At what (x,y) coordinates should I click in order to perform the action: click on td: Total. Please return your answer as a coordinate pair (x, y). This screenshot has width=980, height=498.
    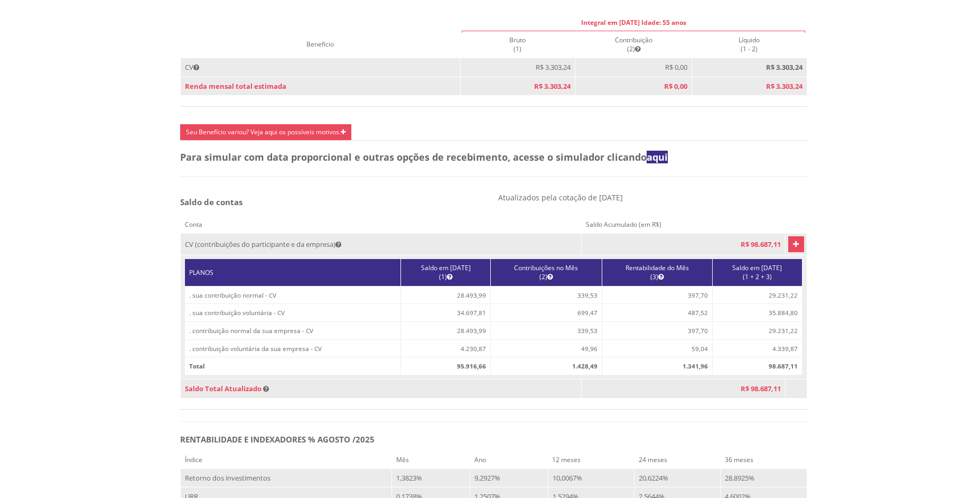
    Looking at the image, I should click on (293, 366).